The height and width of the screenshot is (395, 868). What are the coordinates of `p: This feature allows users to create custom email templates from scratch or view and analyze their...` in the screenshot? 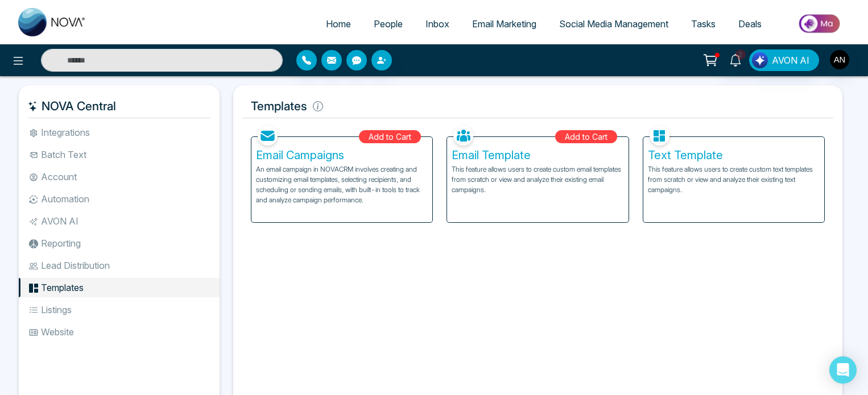 It's located at (537, 180).